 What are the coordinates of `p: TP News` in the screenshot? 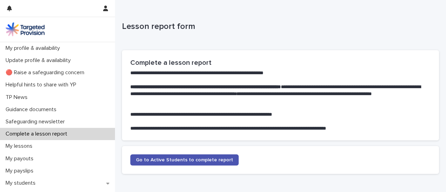 It's located at (18, 97).